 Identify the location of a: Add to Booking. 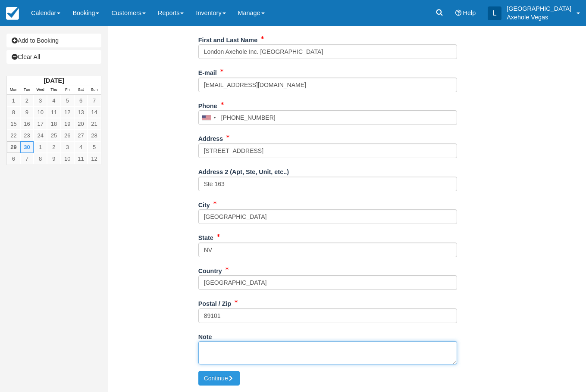
(54, 40).